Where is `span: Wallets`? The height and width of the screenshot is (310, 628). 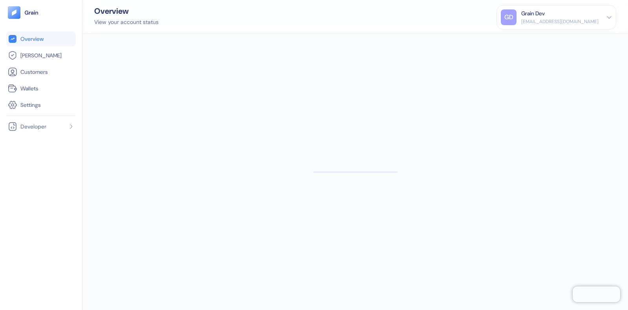 span: Wallets is located at coordinates (29, 88).